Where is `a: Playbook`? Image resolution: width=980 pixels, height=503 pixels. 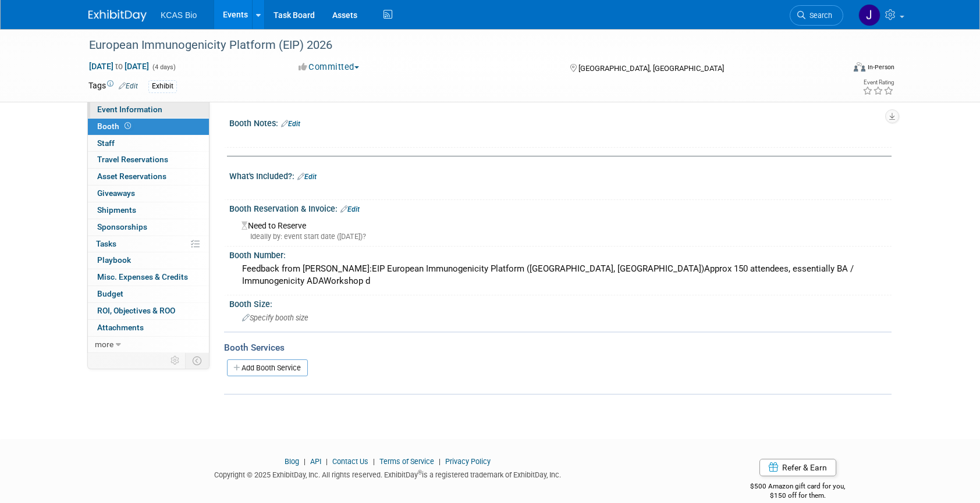
a: Playbook is located at coordinates (148, 260).